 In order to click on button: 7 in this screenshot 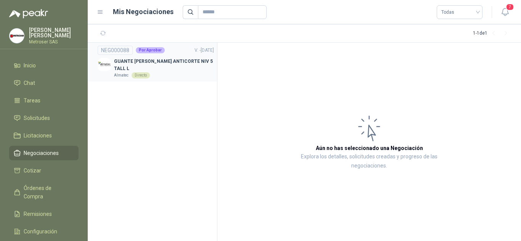, I will do `click(505, 12)`.